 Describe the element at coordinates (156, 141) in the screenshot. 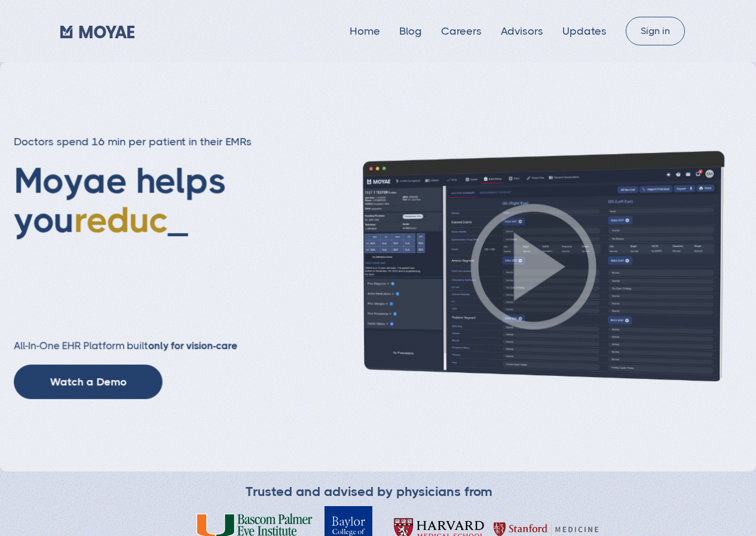

I see `h3: Doctors spend 16 min per patient in their EMRs` at that location.